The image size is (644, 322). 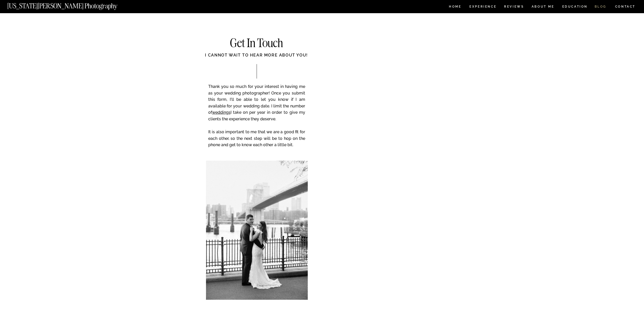 I want to click on h2: Get In Touch, so click(x=256, y=43).